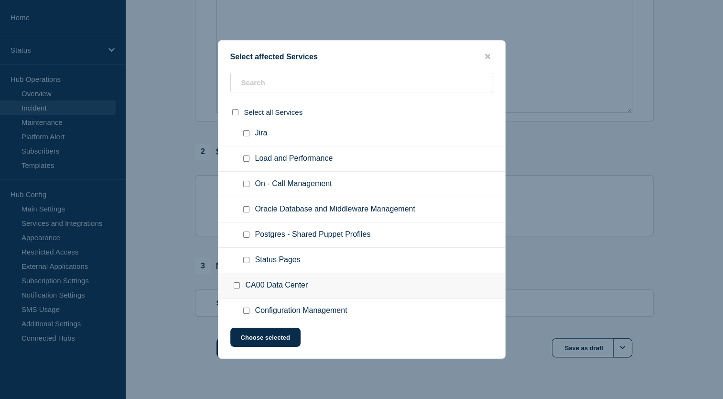 This screenshot has height=399, width=723. I want to click on button: close button, so click(488, 56).